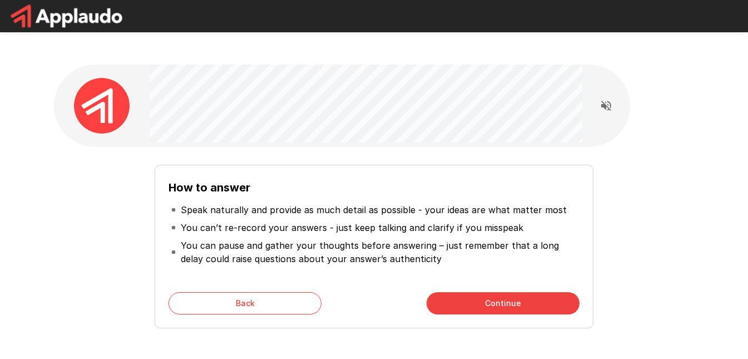 This screenshot has width=748, height=359. Describe the element at coordinates (209, 187) in the screenshot. I see `b: How to answer` at that location.